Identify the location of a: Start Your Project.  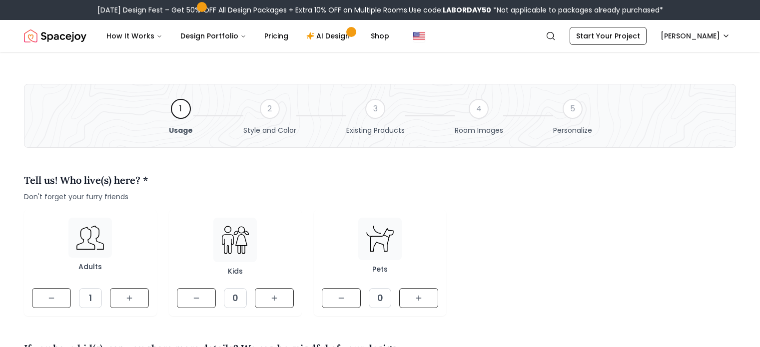
(608, 36).